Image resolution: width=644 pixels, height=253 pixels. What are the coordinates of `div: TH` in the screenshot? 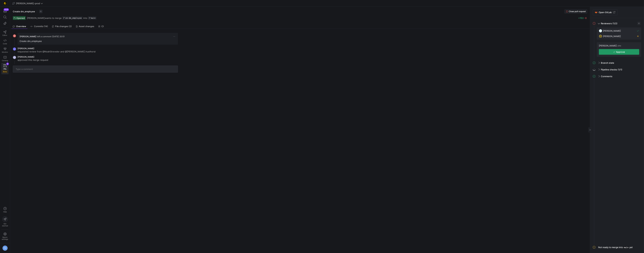 It's located at (5, 248).